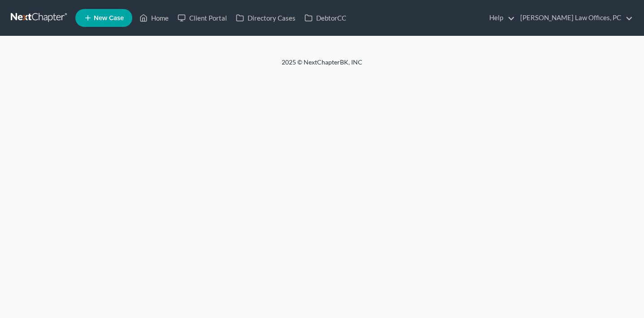 This screenshot has height=318, width=644. What do you see at coordinates (322, 66) in the screenshot?
I see `div: 2025 © NextChapterBK, INC` at bounding box center [322, 66].